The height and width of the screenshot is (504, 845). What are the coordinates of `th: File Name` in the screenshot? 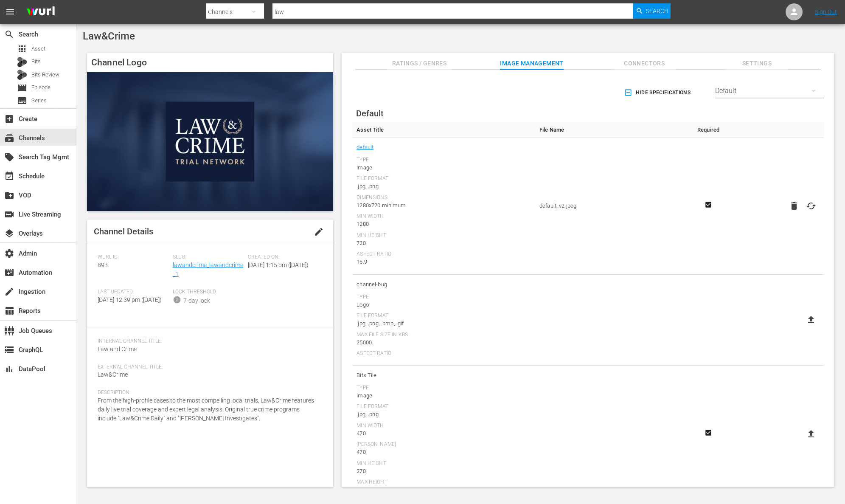 It's located at (612, 130).